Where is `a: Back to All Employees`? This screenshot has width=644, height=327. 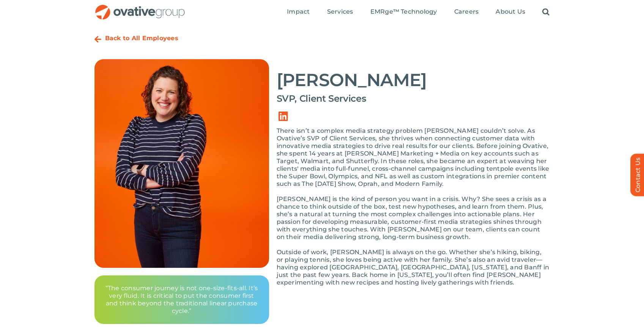
a: Back to All Employees is located at coordinates (142, 38).